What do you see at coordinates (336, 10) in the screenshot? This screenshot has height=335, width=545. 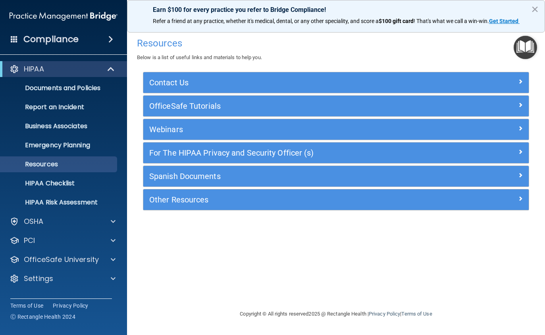 I see `p: Earn $100 for every practice you refer to Bridge Compliance!` at bounding box center [336, 10].